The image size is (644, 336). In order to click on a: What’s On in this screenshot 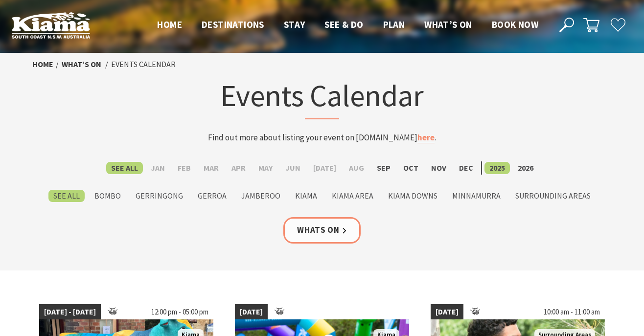, I will do `click(81, 64)`.